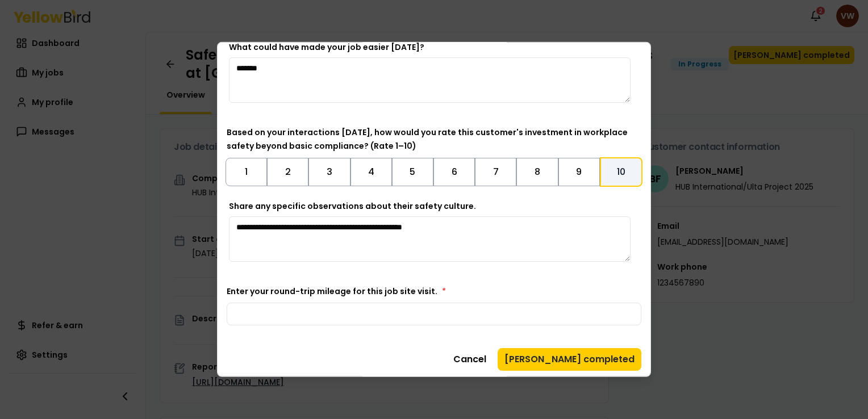 Image resolution: width=868 pixels, height=419 pixels. Describe the element at coordinates (336, 291) in the screenshot. I see `label: Enter your round-trip mileage for this job site visit.` at that location.